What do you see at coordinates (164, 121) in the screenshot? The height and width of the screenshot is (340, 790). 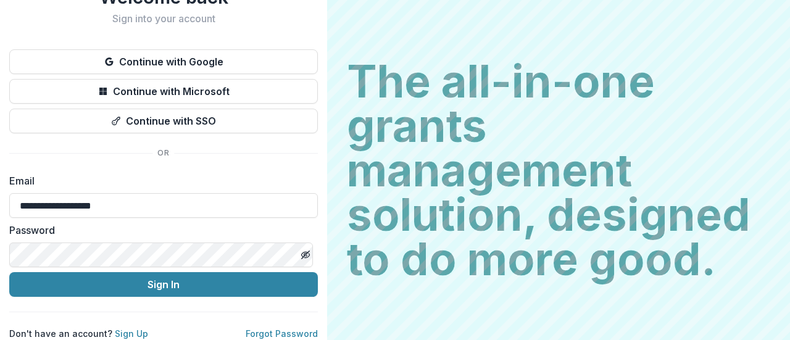 I see `button: Continue with SSO` at bounding box center [164, 121].